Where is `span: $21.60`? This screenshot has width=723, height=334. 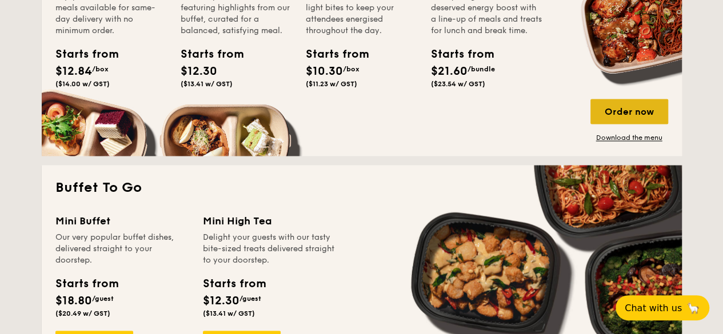 span: $21.60 is located at coordinates (449, 71).